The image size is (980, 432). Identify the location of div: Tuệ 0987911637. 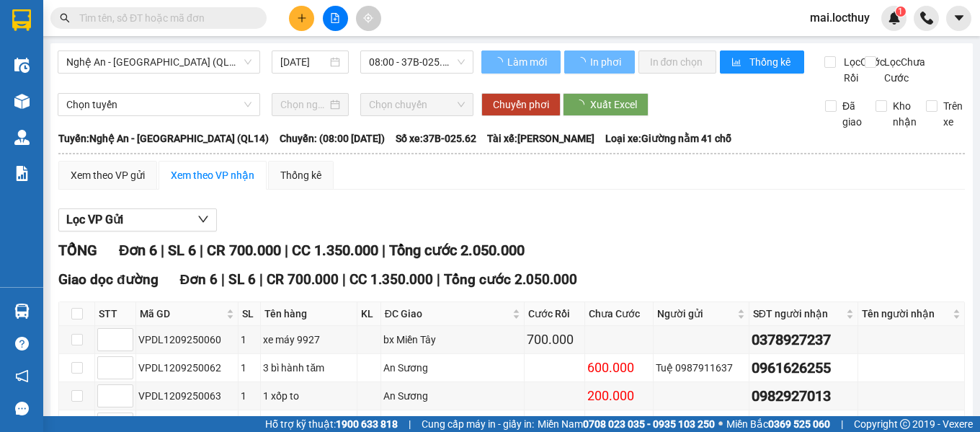
(702, 368).